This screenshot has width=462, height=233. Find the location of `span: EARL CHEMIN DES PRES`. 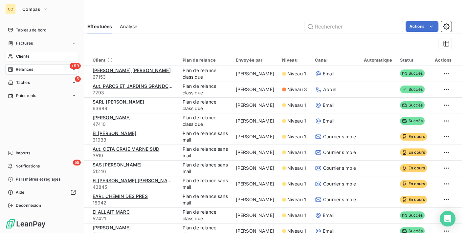

span: EARL CHEMIN DES PRES is located at coordinates (120, 196).